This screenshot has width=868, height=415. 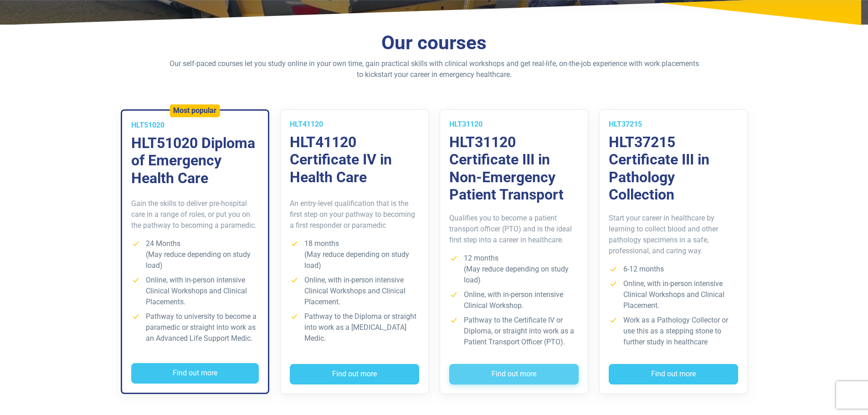 What do you see at coordinates (674, 168) in the screenshot?
I see `h3: HLT37215 Certificate III in Pathology Collection` at bounding box center [674, 168].